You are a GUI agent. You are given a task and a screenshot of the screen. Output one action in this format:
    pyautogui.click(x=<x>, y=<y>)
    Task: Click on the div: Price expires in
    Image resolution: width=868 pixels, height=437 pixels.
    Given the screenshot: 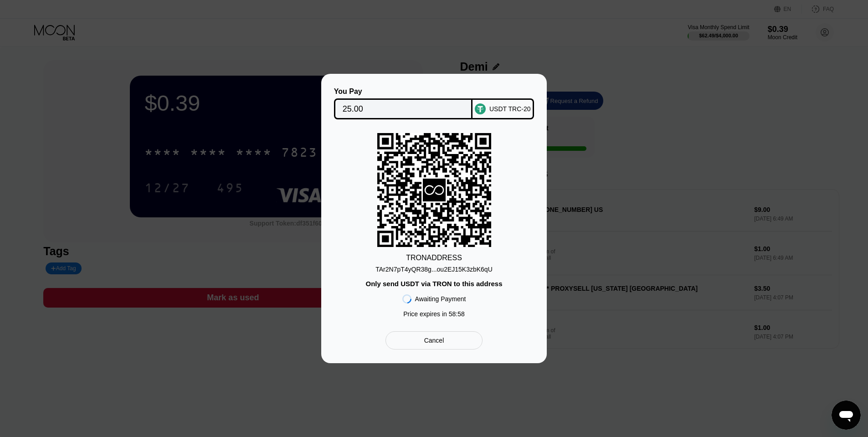 What is the action you would take?
    pyautogui.click(x=433, y=314)
    